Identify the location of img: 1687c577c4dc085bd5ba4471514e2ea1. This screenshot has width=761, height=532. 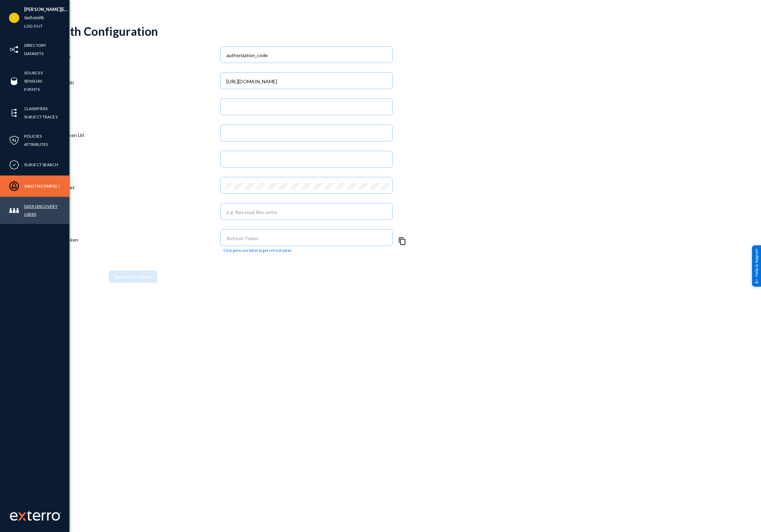
(14, 18).